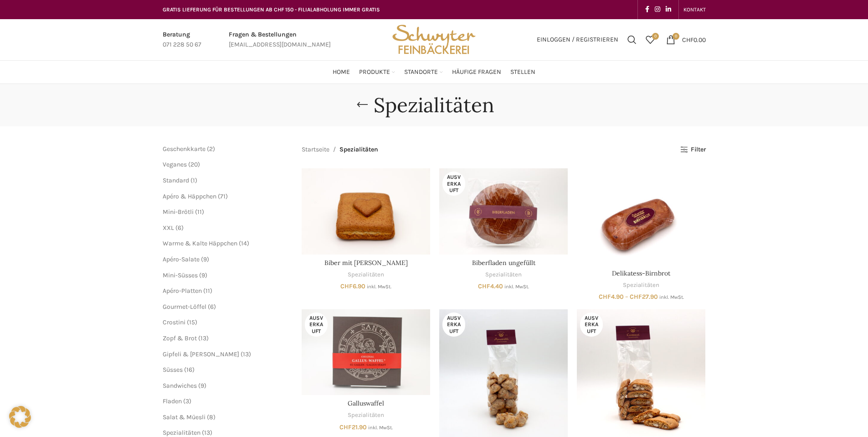 The image size is (868, 437). Describe the element at coordinates (271, 10) in the screenshot. I see `span: GRATIS LIEFERUNG FÜR BESTELLUNGEN AB CHF 150 - FILIALABHOLUNG IMMER GRATIS` at that location.